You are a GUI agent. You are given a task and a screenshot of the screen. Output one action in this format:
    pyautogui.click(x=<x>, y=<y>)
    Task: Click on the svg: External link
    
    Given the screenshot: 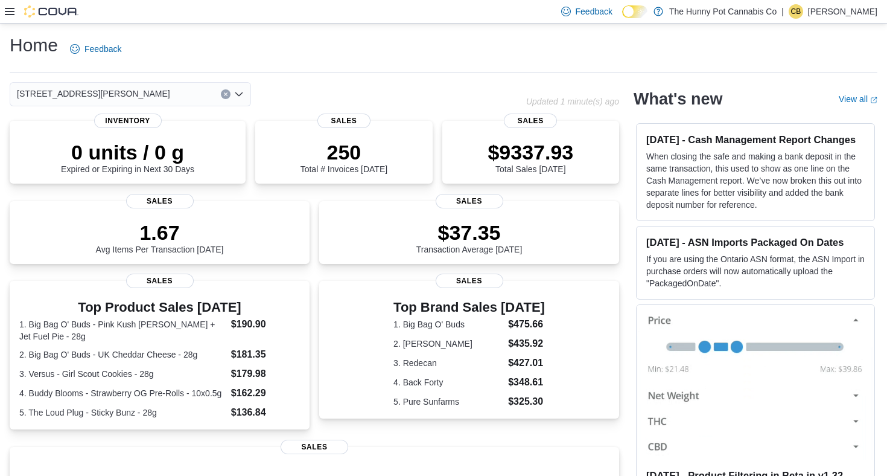 What is the action you would take?
    pyautogui.click(x=874, y=100)
    